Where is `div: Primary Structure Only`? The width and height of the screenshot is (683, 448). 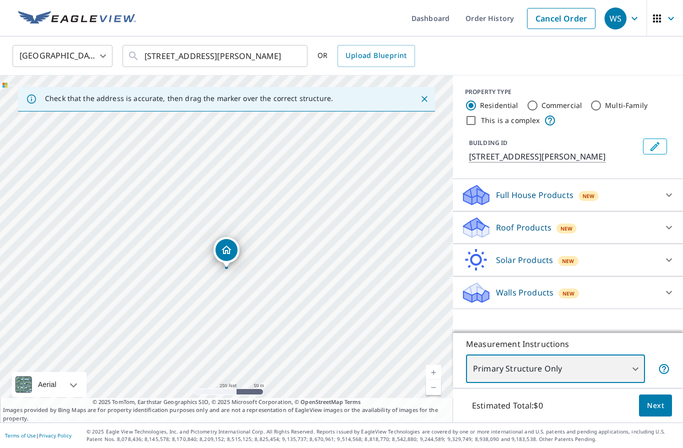
div: Primary Structure Only is located at coordinates (556, 369).